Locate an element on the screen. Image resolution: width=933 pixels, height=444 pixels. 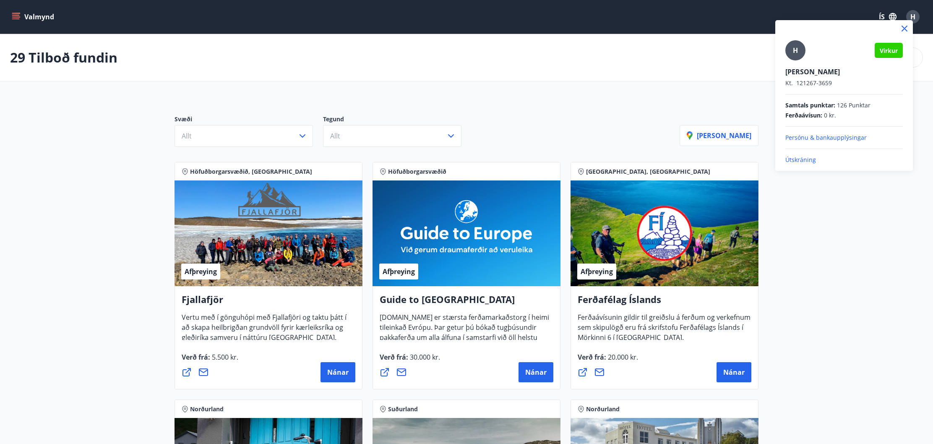
span: Samtals punktar : is located at coordinates (810, 105).